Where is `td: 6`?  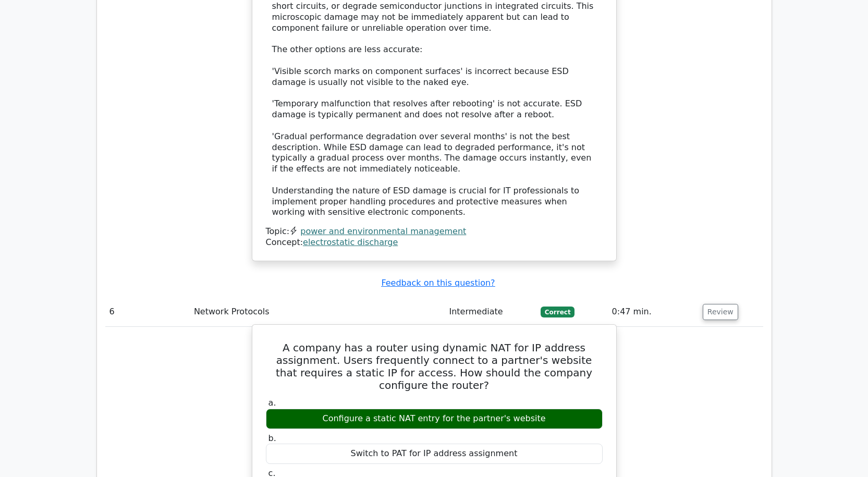
td: 6 is located at coordinates (147, 312).